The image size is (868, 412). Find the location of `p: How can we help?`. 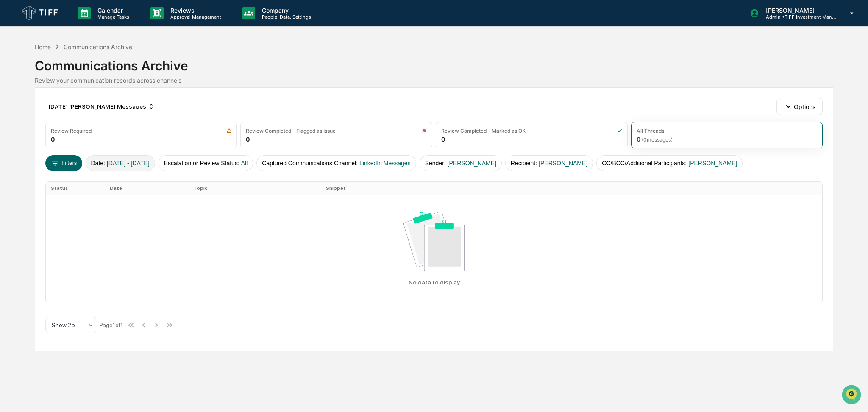

p: How can we help? is located at coordinates (82, 24).